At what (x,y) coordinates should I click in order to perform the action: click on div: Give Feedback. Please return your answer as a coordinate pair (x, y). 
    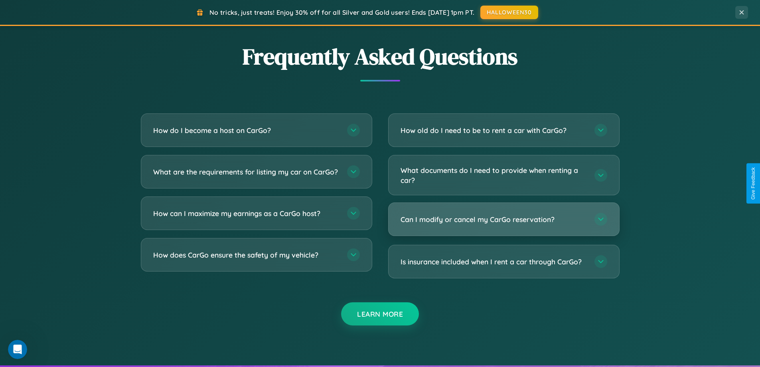
    Looking at the image, I should click on (754, 183).